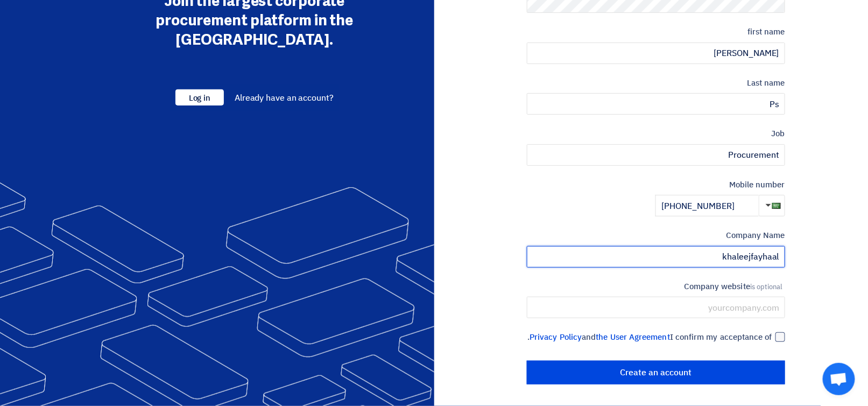 This screenshot has height=406, width=868. I want to click on font: Already have an account?, so click(284, 98).